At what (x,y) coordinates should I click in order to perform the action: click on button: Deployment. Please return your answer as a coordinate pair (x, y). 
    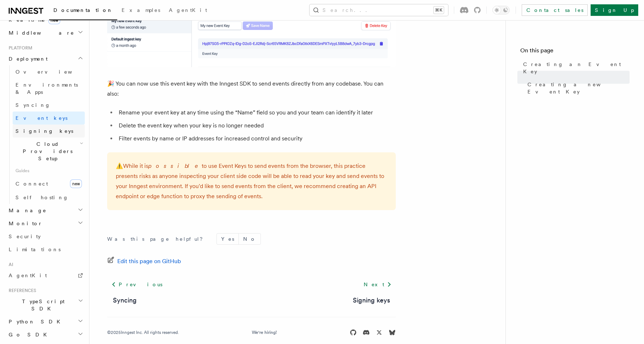
    Looking at the image, I should click on (45, 59).